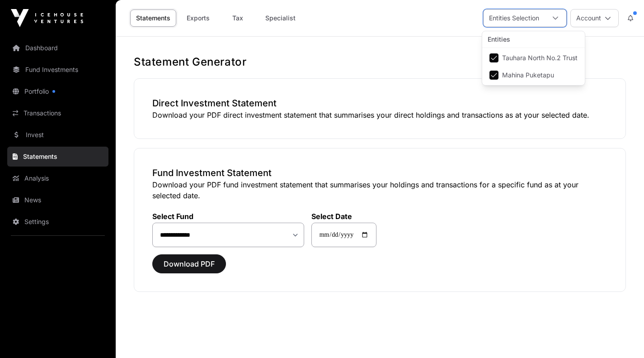  What do you see at coordinates (58, 113) in the screenshot?
I see `a: Transactions` at bounding box center [58, 113].